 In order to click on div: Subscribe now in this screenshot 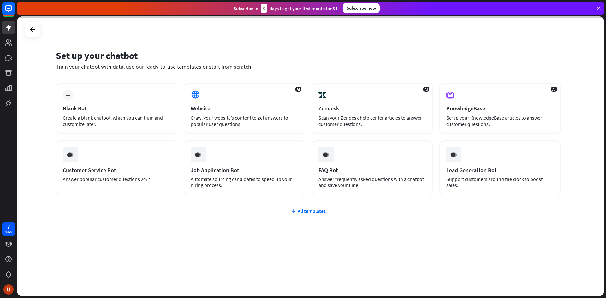, I will do `click(361, 8)`.